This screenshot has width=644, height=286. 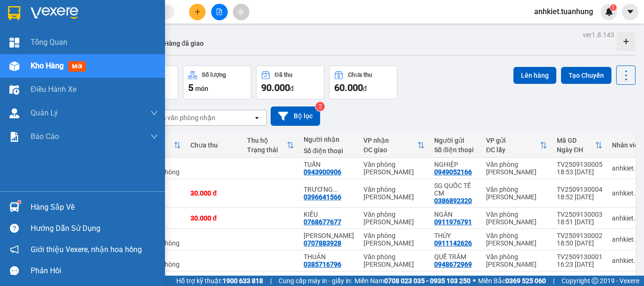 What do you see at coordinates (241, 12) in the screenshot?
I see `button: aim` at bounding box center [241, 12].